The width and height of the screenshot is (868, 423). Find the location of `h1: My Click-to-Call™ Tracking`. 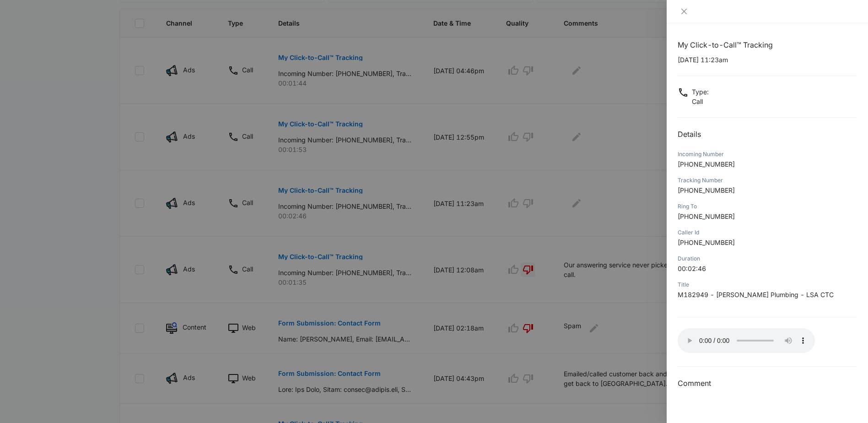

h1: My Click-to-Call™ Tracking is located at coordinates (767, 45).